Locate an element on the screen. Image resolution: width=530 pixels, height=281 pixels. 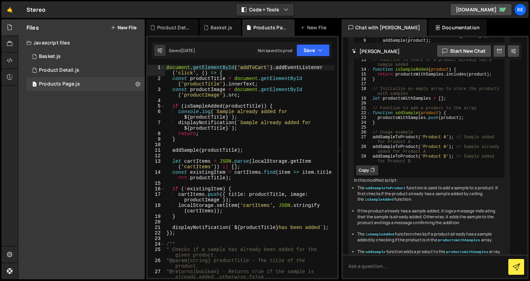
span: 1 is located at coordinates (34, 85).